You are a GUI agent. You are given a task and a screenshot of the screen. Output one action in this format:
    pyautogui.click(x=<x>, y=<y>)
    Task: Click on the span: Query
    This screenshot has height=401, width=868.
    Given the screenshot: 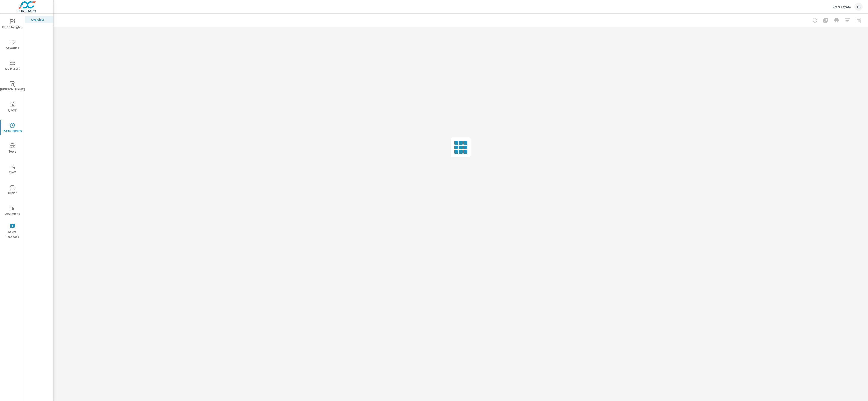 What is the action you would take?
    pyautogui.click(x=12, y=107)
    